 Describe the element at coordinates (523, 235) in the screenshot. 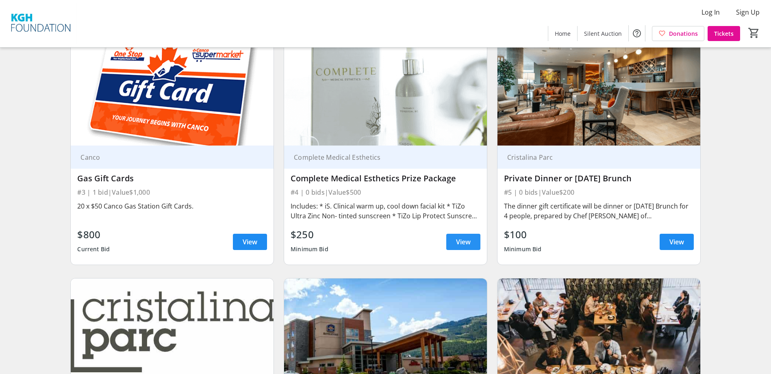

I see `div: $100` at that location.